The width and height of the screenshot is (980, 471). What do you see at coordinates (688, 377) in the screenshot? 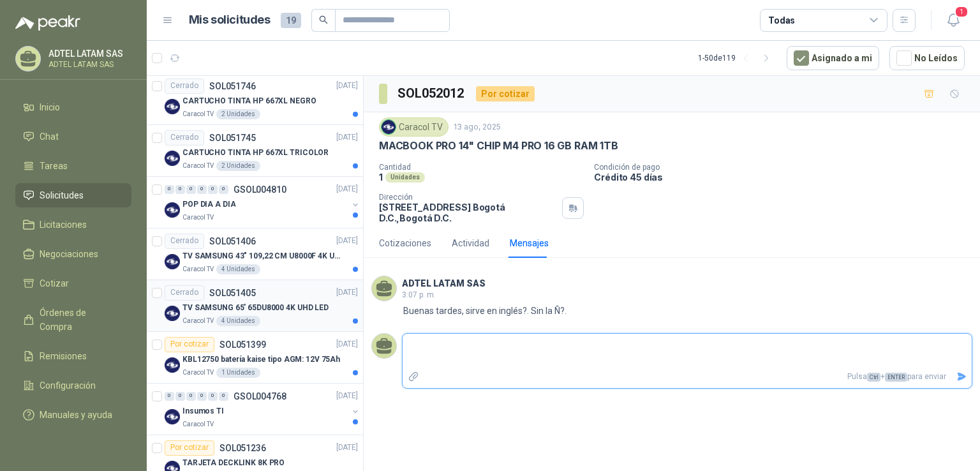
I see `p: Pulsa + para enviar` at bounding box center [688, 377].